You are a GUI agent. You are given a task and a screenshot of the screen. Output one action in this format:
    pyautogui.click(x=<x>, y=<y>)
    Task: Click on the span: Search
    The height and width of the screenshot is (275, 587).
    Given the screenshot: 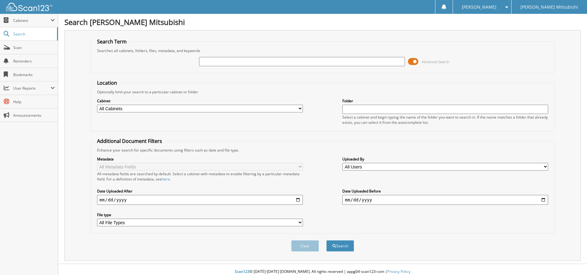 What is the action you would take?
    pyautogui.click(x=34, y=34)
    